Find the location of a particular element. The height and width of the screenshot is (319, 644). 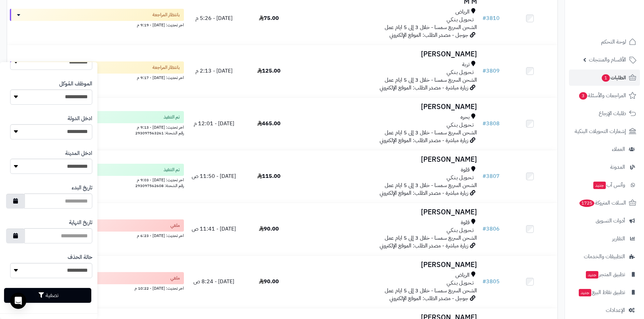

a: #3807 is located at coordinates (491, 177).